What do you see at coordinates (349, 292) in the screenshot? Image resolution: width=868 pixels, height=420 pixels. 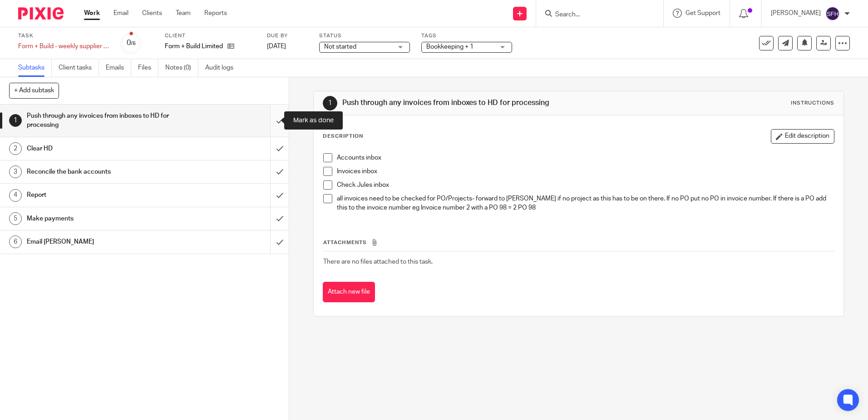 I see `button: Attach new file` at bounding box center [349, 292].